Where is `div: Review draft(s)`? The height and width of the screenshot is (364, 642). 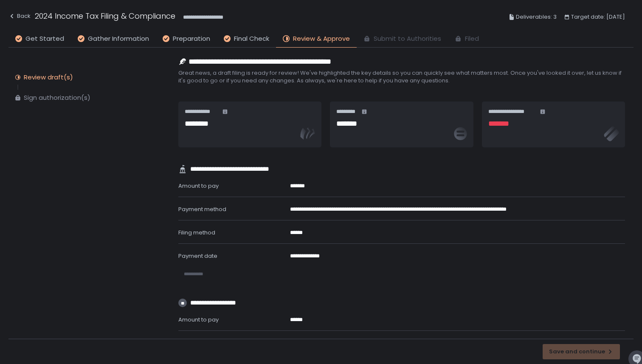
div: Review draft(s) is located at coordinates (48, 77).